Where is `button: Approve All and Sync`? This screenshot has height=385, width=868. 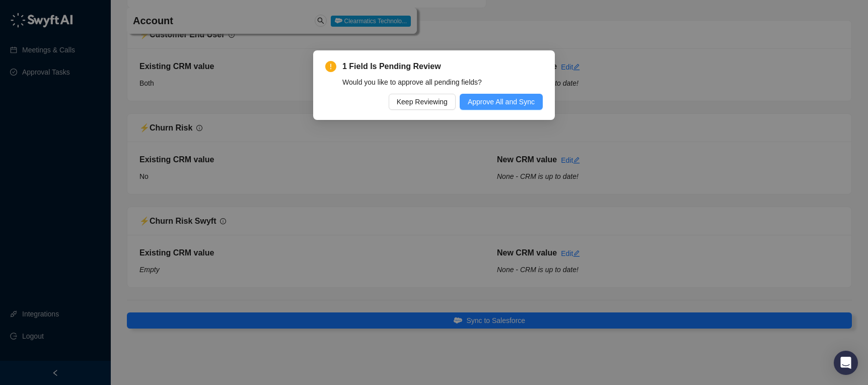 button: Approve All and Sync is located at coordinates (501, 102).